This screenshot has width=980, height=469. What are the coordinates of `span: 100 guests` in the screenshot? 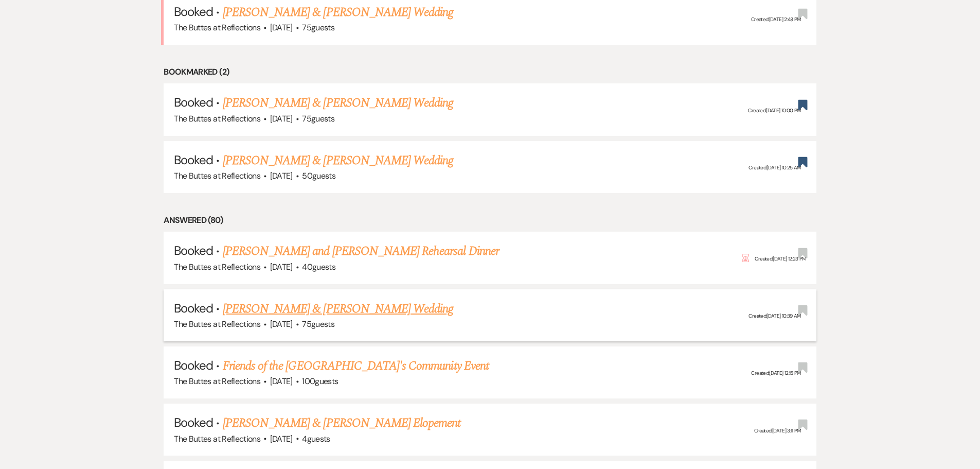 It's located at (320, 381).